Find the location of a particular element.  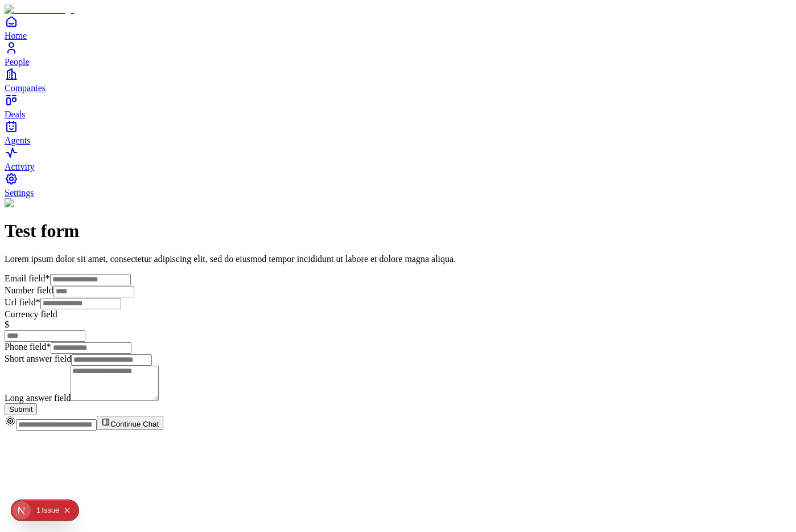

button: Continue Chat is located at coordinates (130, 422).